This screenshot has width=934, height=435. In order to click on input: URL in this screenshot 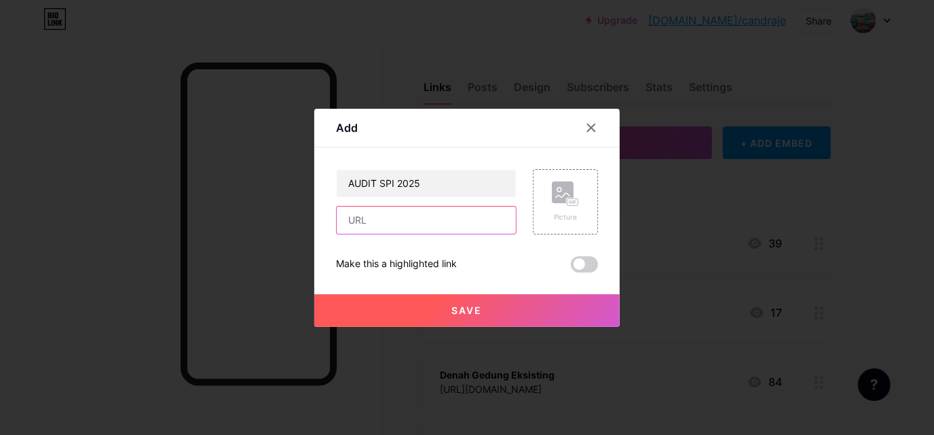, I will do `click(426, 220)`.